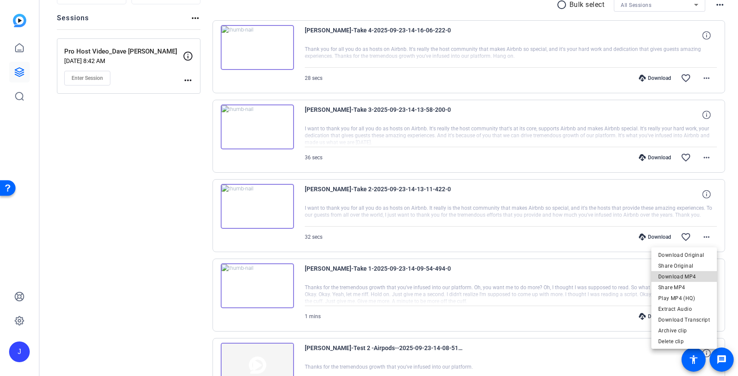 This screenshot has height=376, width=738. I want to click on span: Download MP4, so click(684, 276).